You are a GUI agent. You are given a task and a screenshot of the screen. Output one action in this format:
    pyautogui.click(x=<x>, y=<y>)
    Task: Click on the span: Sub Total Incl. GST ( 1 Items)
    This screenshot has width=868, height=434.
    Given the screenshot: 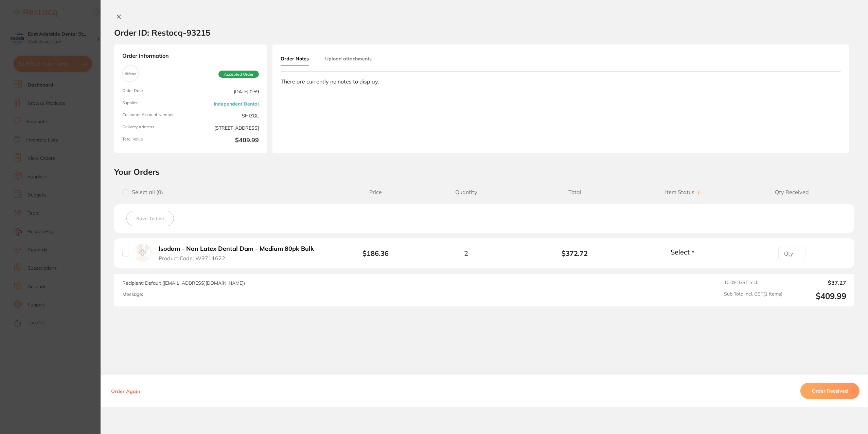 What is the action you would take?
    pyautogui.click(x=753, y=296)
    